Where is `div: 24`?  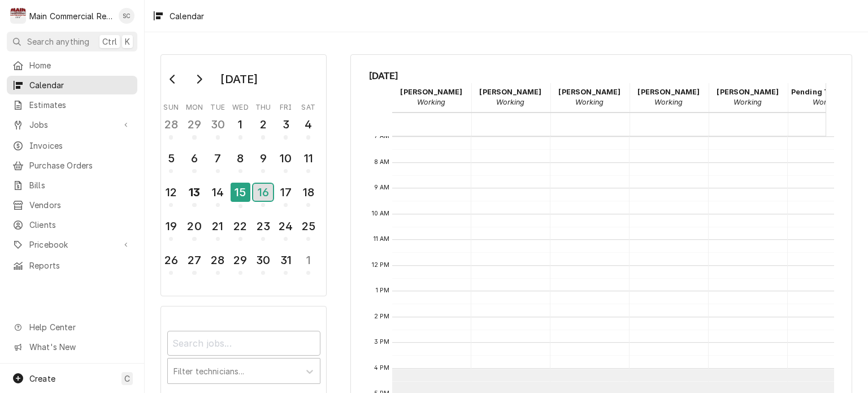
div: 24 is located at coordinates (285, 226).